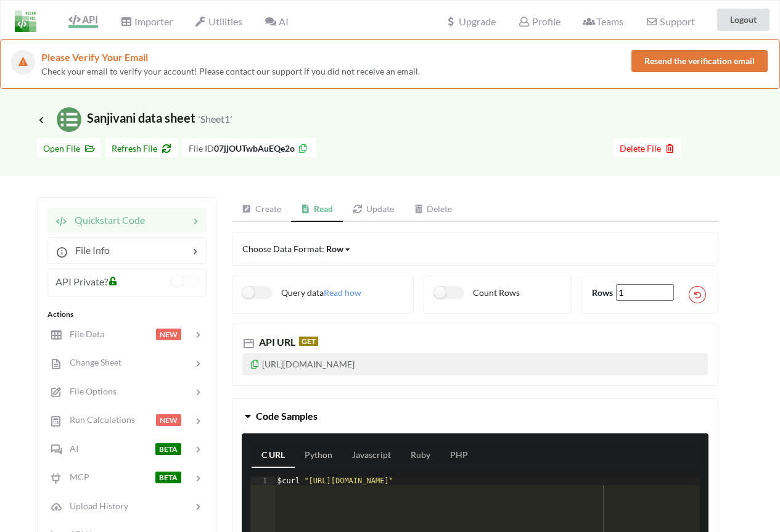 This screenshot has height=532, width=780. Describe the element at coordinates (276, 342) in the screenshot. I see `span: API URL` at that location.